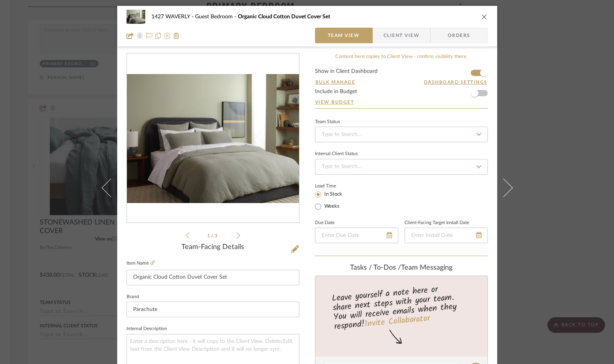 The height and width of the screenshot is (364, 614). I want to click on img: 535f6a3d-80b5-4f86-8924-cf395a844d5e_436x436.jpg, so click(213, 138).